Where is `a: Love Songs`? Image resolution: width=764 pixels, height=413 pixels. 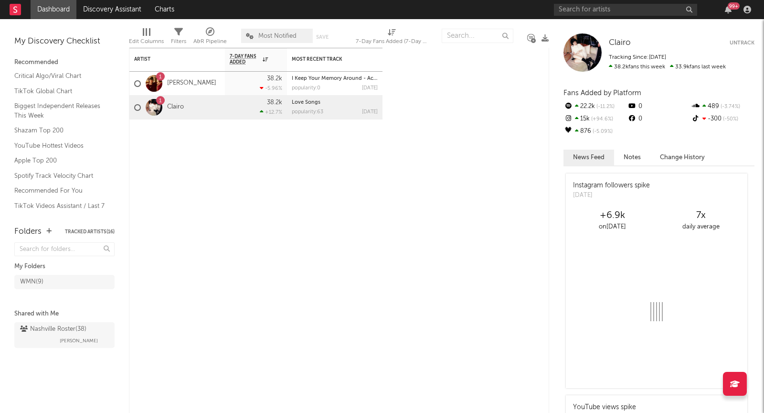
a: Love Songs is located at coordinates (306, 102).